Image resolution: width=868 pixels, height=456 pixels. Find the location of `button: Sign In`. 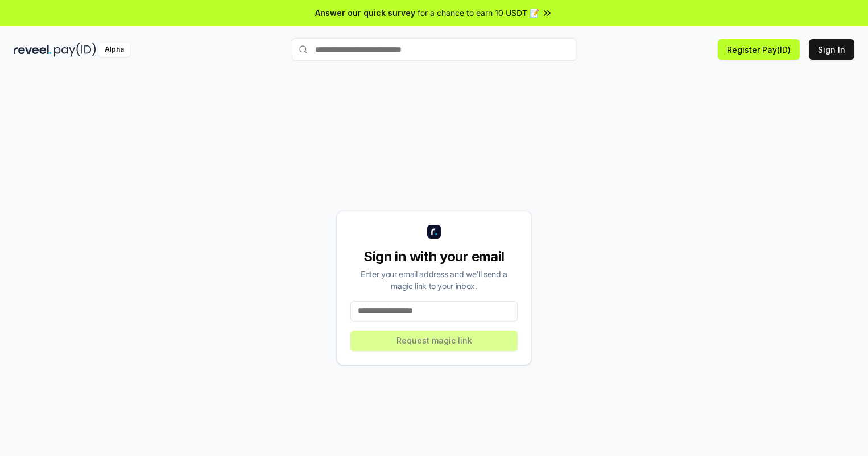

button: Sign In is located at coordinates (832, 50).